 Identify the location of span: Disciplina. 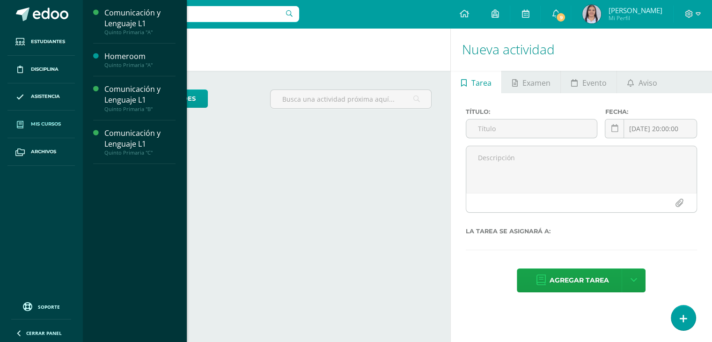
(44, 69).